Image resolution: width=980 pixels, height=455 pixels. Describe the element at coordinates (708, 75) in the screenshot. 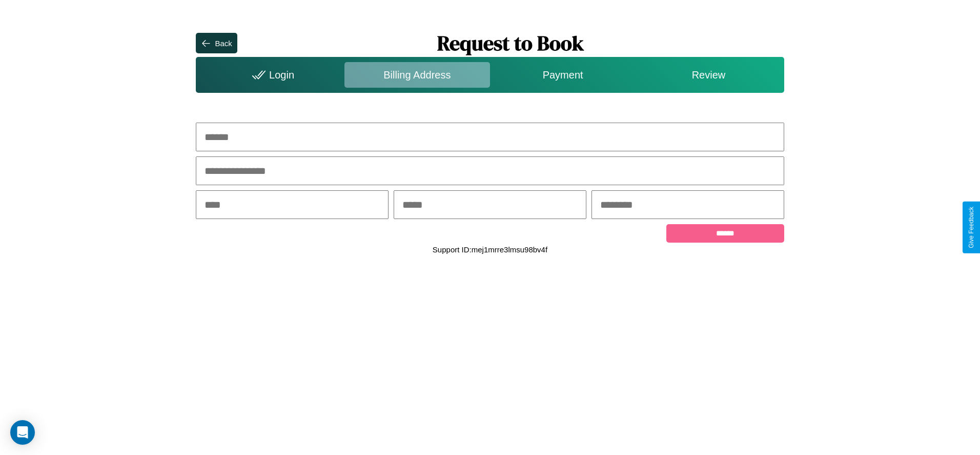

I see `div: Review` at that location.